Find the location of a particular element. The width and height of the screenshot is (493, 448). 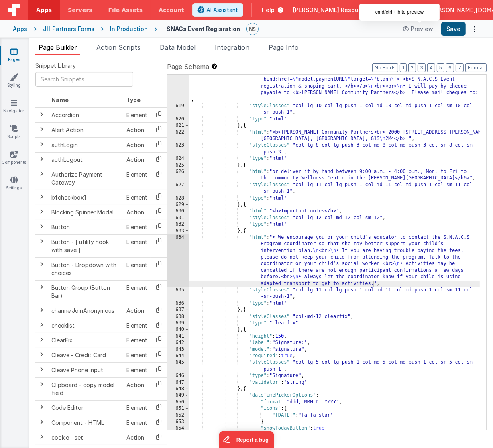

div: 654 is located at coordinates (179, 428).